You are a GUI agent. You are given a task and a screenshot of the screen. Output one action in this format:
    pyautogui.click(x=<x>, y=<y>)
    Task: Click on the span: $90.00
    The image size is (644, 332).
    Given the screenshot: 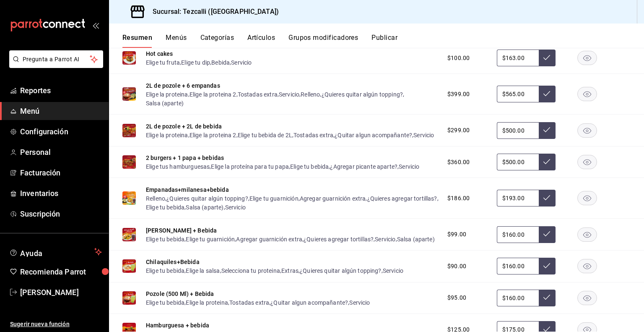 What is the action you would take?
    pyautogui.click(x=457, y=266)
    